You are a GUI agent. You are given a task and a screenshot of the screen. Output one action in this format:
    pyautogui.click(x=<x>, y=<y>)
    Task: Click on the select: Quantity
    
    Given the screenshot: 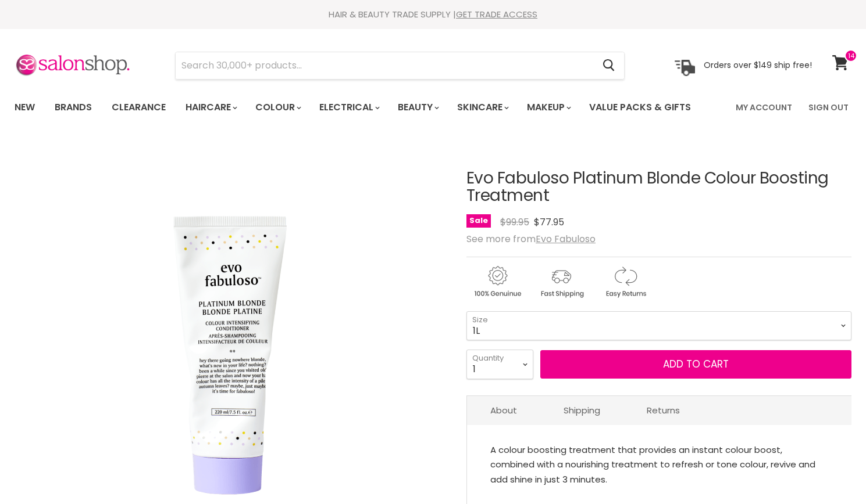 What is the action you would take?
    pyautogui.click(x=499, y=365)
    